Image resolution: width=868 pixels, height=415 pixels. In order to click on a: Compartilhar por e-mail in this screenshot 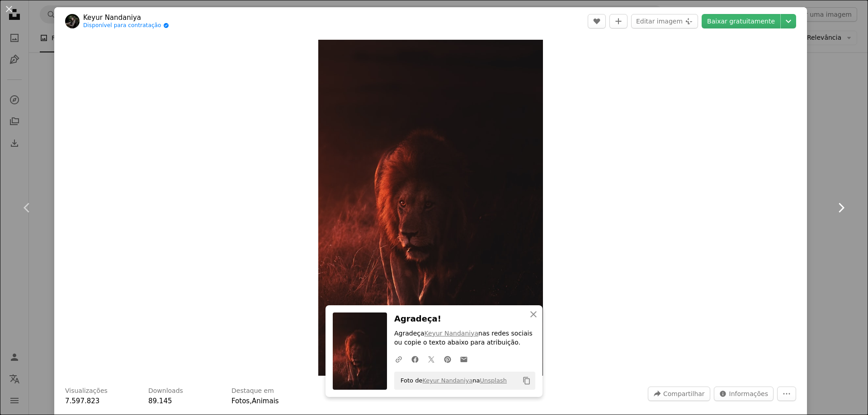, I will do `click(464, 359)`.